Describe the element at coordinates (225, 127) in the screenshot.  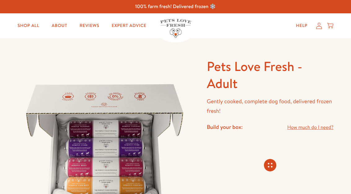
I see `h4: Build your box:` at that location.